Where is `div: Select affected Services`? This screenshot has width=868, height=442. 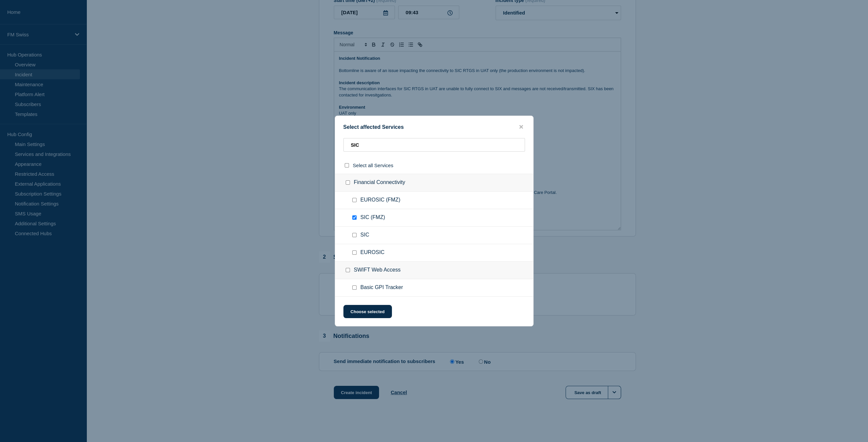
div: Select affected Services is located at coordinates (434, 127).